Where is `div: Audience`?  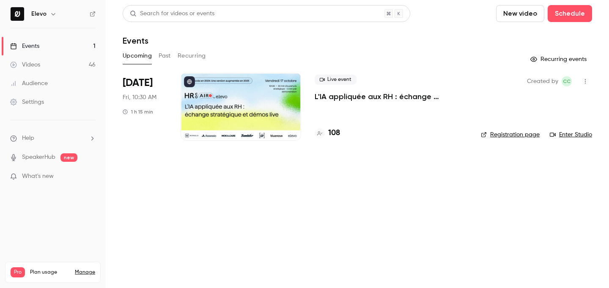 div: Audience is located at coordinates (29, 83).